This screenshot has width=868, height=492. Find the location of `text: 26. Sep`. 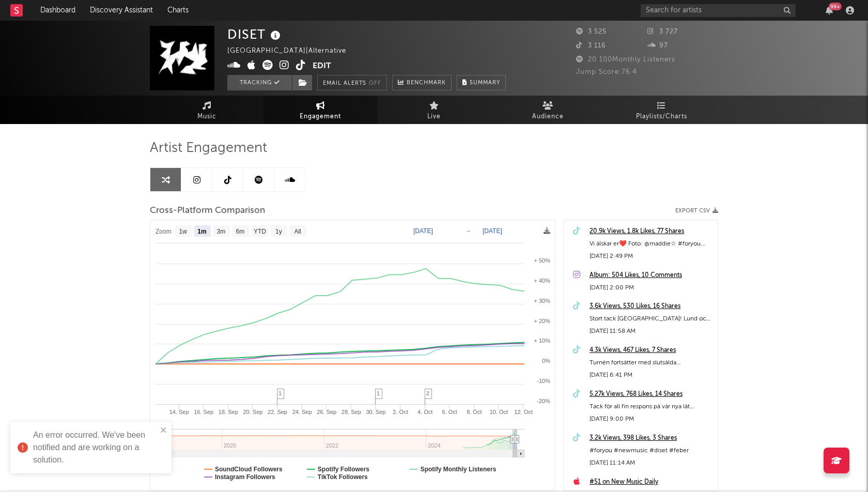

text: 26. Sep is located at coordinates (327, 411).